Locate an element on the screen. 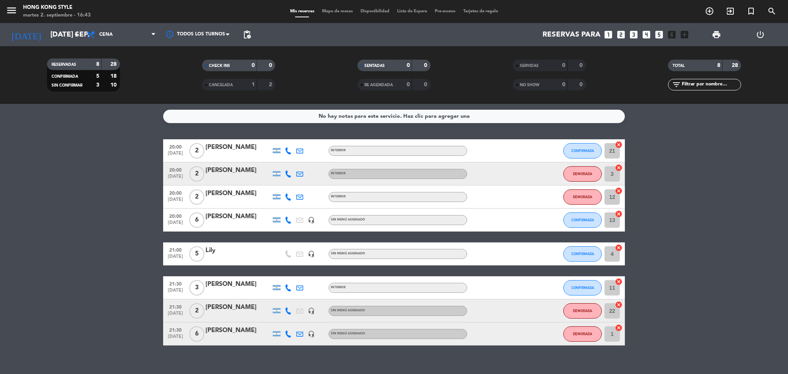 The image size is (788, 374). span: TOTAL is located at coordinates (679, 66).